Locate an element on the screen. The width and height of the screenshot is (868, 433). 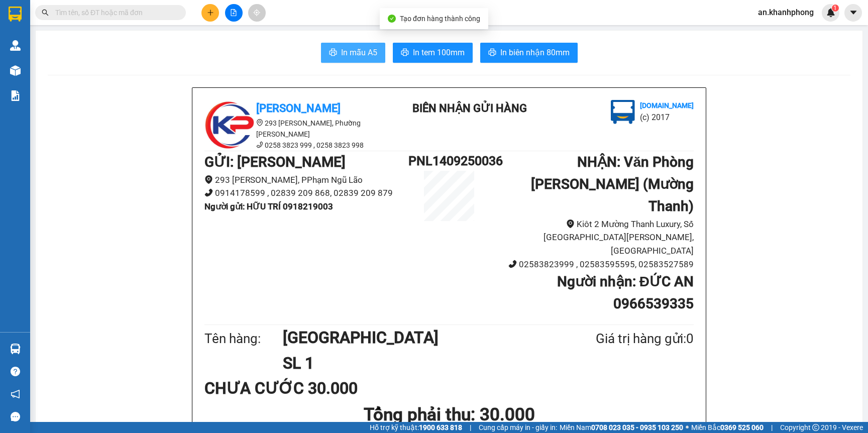
span: file-add is located at coordinates (234, 13).